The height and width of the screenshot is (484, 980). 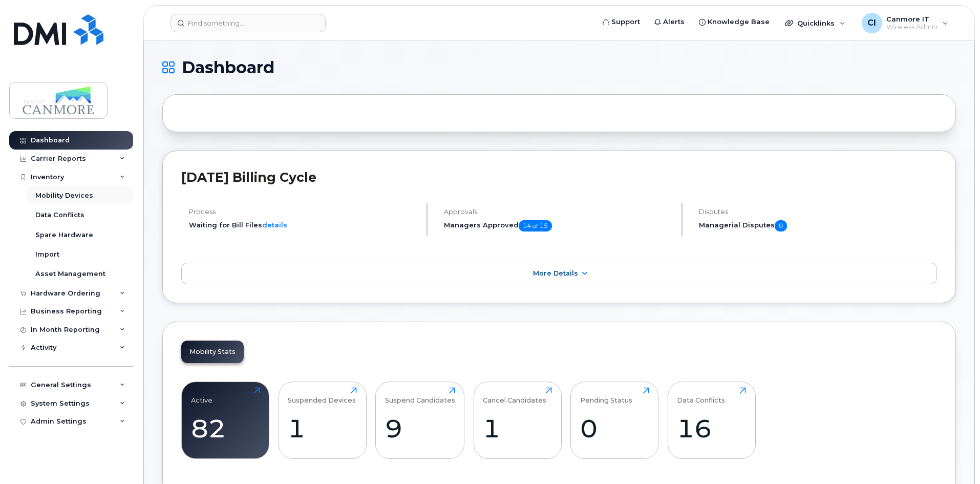 I want to click on div: Suspended Devices, so click(x=322, y=395).